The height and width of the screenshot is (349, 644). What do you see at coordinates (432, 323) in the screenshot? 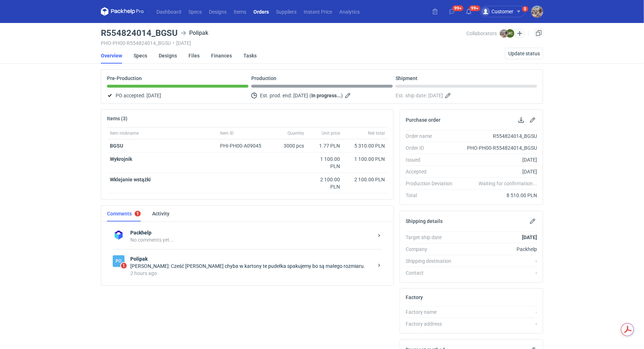
I see `div: Factory address` at bounding box center [432, 323].